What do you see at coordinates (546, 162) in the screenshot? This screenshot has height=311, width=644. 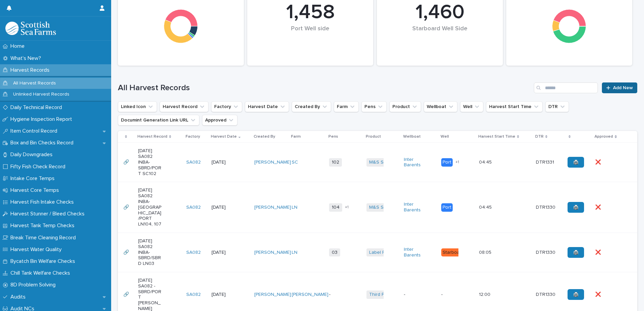 I see `p: DTR1331` at bounding box center [546, 162].